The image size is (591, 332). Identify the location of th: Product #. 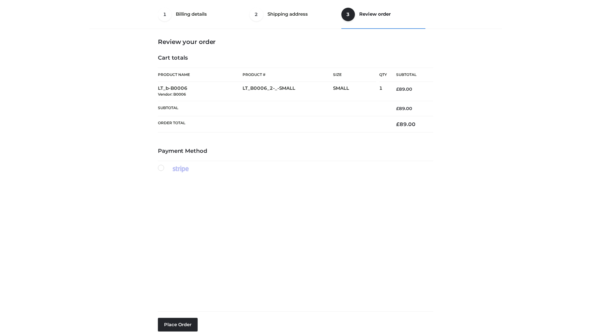
(288, 75).